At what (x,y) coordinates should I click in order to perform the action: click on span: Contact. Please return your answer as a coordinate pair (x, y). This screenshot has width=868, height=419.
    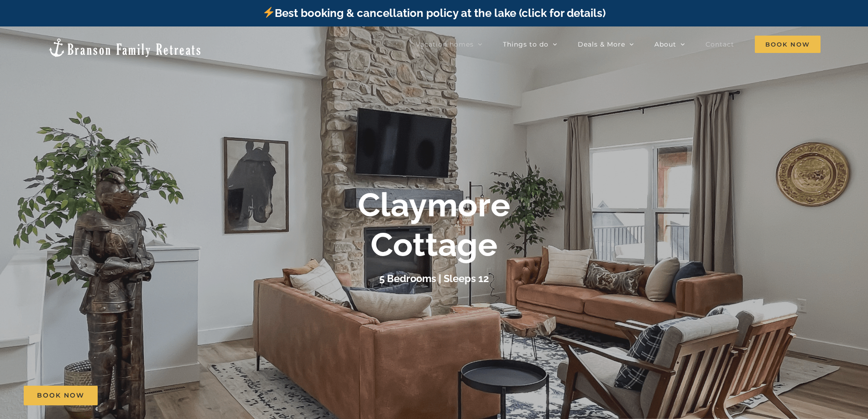
    Looking at the image, I should click on (719, 44).